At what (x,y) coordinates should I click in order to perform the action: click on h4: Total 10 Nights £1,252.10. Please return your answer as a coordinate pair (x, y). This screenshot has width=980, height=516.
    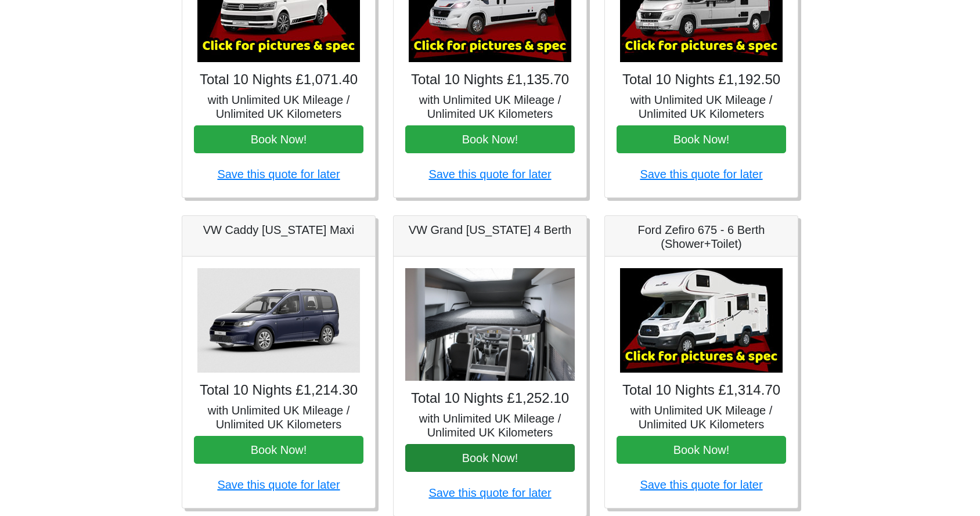
    Looking at the image, I should click on (490, 399).